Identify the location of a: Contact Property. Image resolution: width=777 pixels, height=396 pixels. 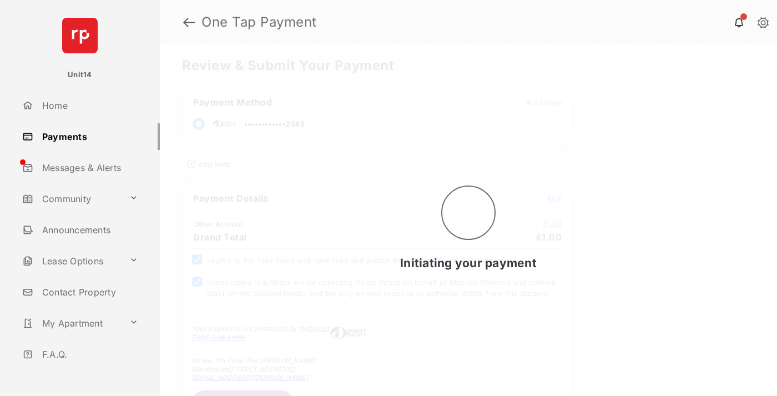
(89, 292).